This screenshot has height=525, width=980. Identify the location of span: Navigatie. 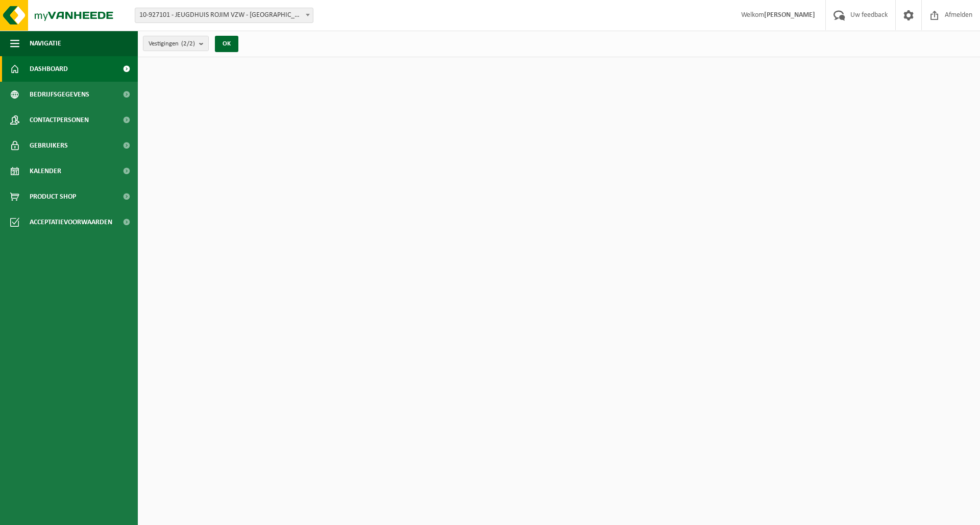
(45, 43).